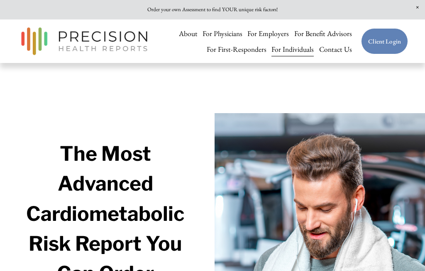 This screenshot has width=425, height=271. Describe the element at coordinates (84, 41) in the screenshot. I see `img: Precision Health Reports` at that location.